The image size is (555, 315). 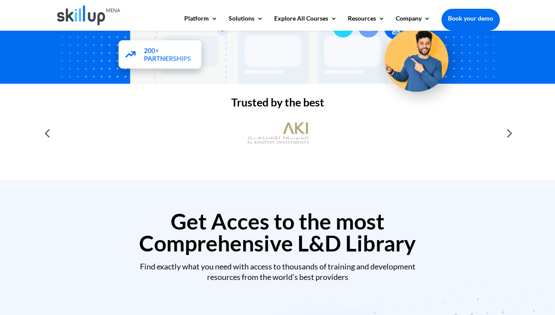 I want to click on h2: Get Acces to the most Comprehensive L&D Library, so click(x=278, y=235).